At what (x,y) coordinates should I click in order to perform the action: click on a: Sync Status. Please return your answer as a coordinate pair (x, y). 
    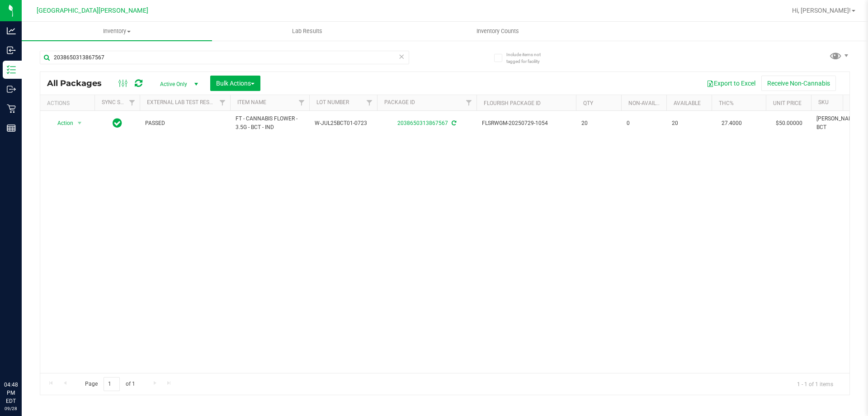
    Looking at the image, I should click on (119, 102).